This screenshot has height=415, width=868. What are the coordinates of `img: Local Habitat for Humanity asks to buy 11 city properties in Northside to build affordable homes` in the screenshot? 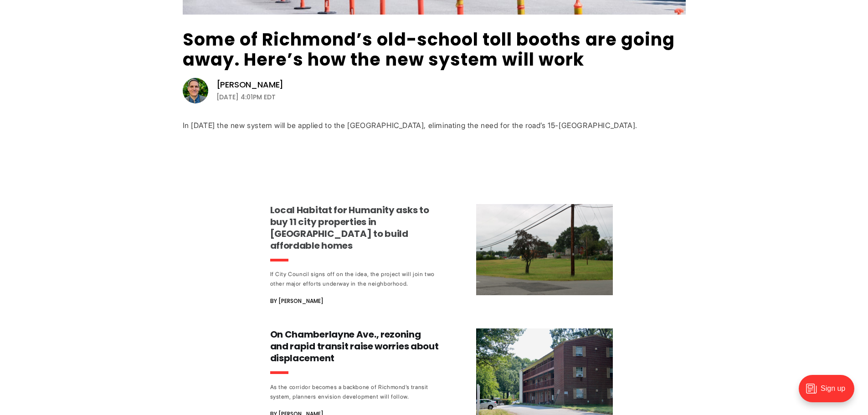 It's located at (544, 250).